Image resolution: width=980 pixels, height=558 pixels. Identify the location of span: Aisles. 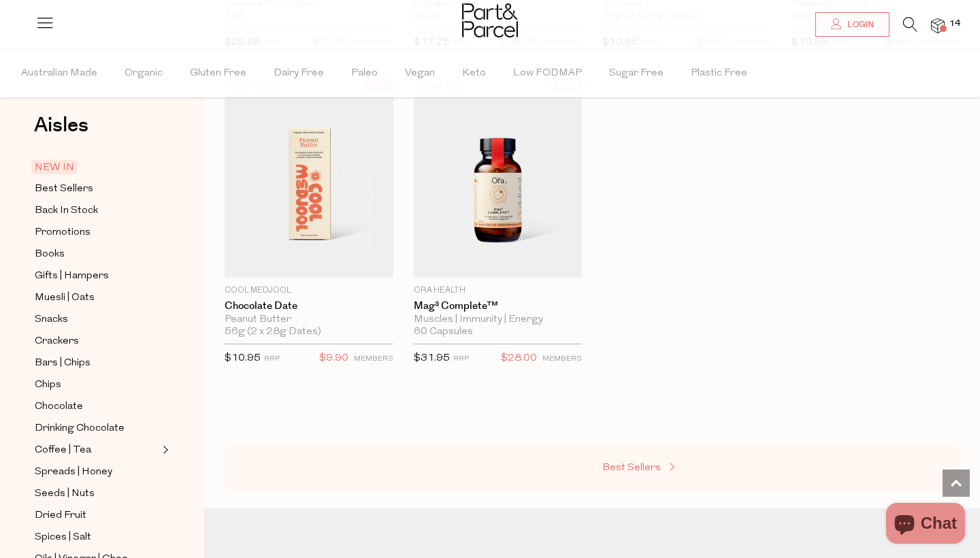
(61, 125).